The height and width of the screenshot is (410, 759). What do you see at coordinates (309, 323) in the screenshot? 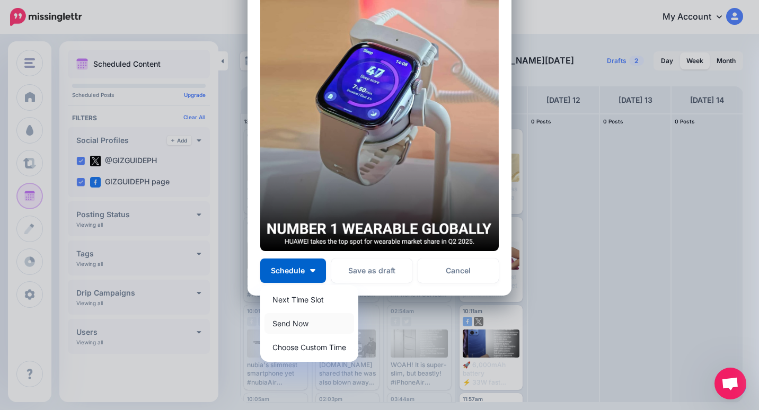
I see `div: Schedule` at bounding box center [309, 323].